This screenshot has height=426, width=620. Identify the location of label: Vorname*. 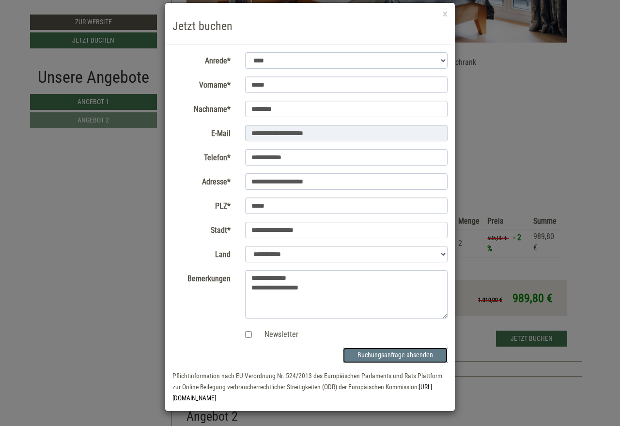
(201, 84).